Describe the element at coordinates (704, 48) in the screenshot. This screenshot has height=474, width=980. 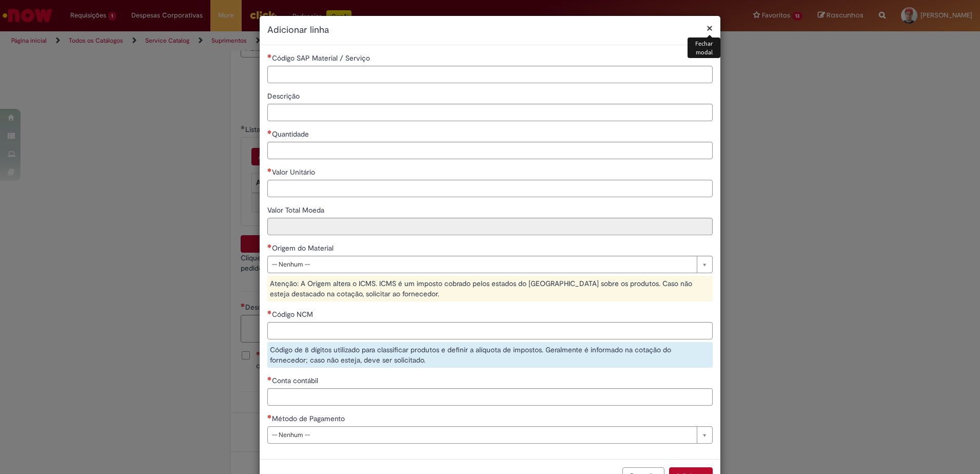
I see `div: Fechar modal` at that location.